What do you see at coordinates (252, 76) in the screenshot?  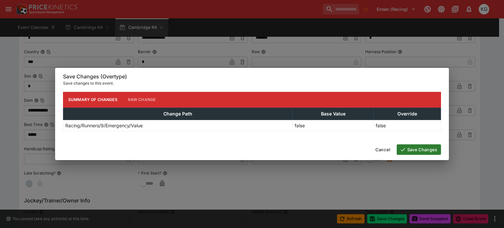 I see `h6: Save Changes (Overtype)` at bounding box center [252, 76].